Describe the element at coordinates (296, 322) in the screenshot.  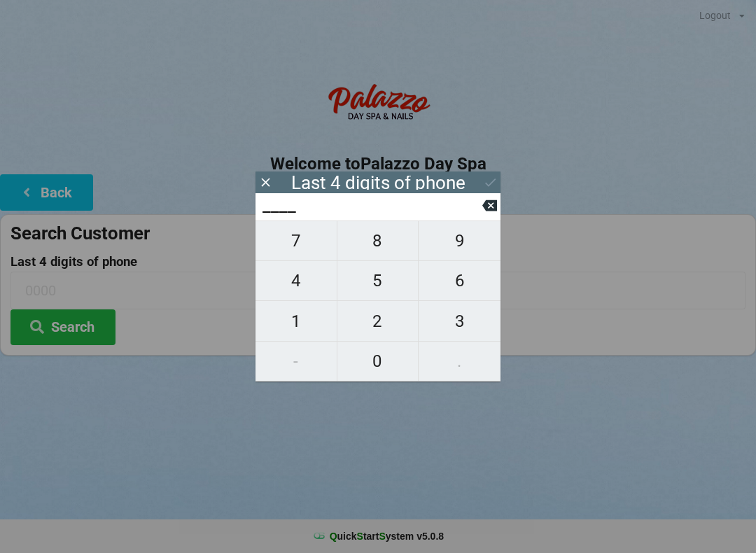
I see `span: 1` at that location.